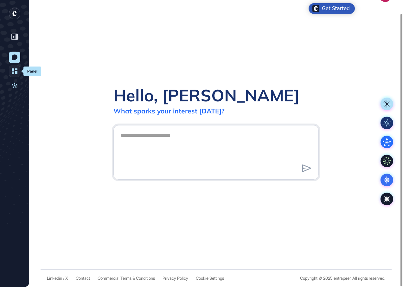 The height and width of the screenshot is (287, 403). I want to click on div: Copyright © 2025 entrapeer, All rights reserved., so click(343, 278).